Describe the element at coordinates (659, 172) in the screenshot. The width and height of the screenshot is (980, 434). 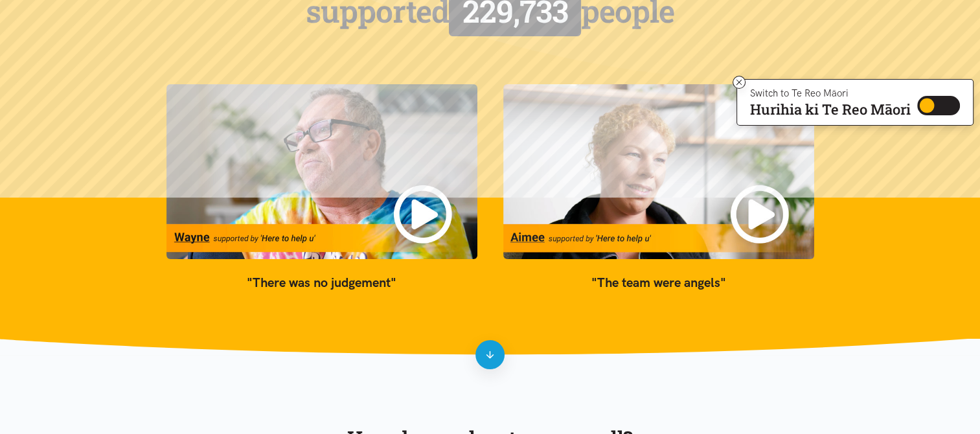
I see `img: The team were angels video` at that location.